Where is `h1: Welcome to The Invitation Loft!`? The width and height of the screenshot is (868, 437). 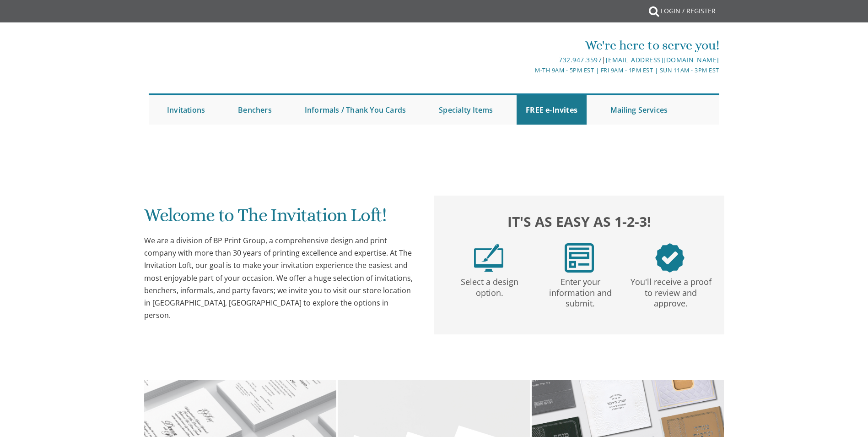
h1: Welcome to The Invitation Loft! is located at coordinates (280, 218).